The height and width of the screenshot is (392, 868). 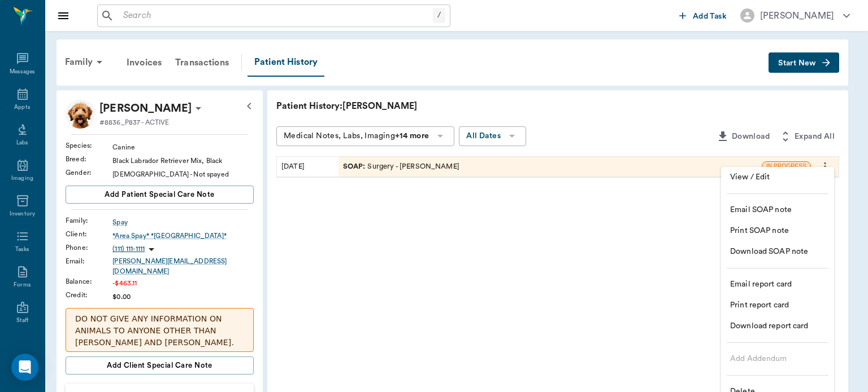 What do you see at coordinates (777, 231) in the screenshot?
I see `span: Print SOAP note` at bounding box center [777, 231].